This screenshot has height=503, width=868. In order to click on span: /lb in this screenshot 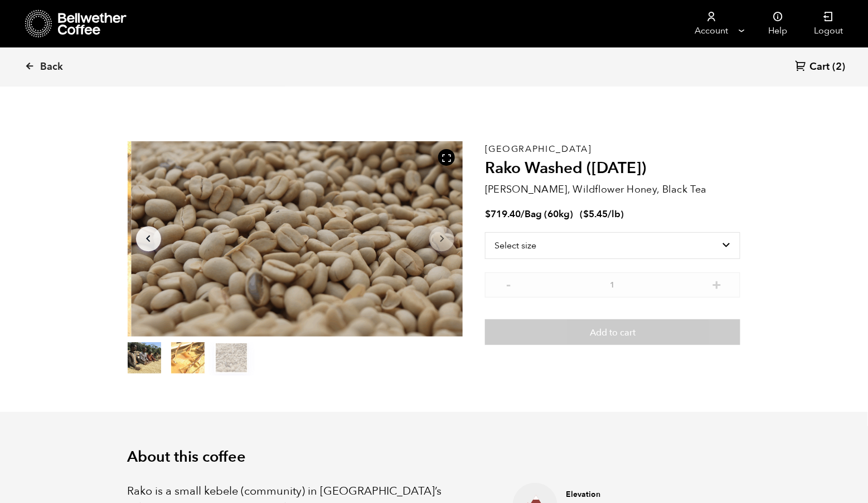, I will do `click(613, 213)`.